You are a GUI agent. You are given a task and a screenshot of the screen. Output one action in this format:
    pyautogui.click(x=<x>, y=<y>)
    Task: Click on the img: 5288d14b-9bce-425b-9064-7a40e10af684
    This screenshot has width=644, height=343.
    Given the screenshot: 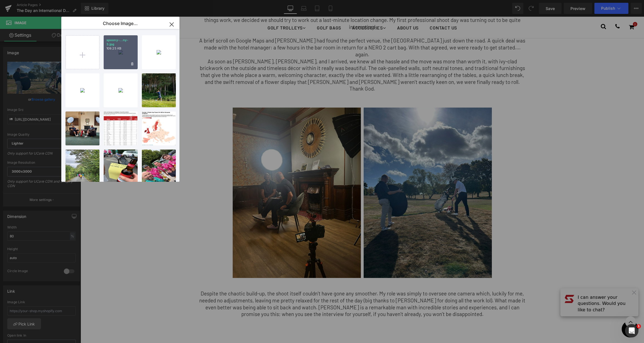 What is the action you would take?
    pyautogui.click(x=82, y=91)
    